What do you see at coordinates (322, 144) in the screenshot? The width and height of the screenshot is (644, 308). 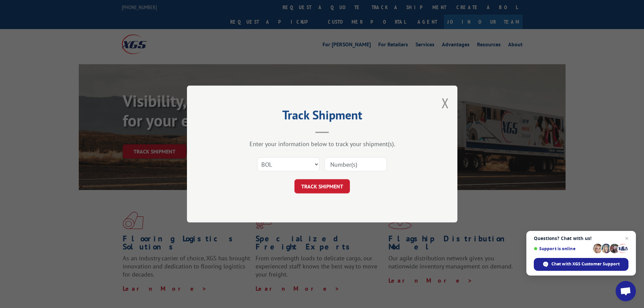 I see `div: Enter your information below to track your shipment(s).` at bounding box center [322, 144].